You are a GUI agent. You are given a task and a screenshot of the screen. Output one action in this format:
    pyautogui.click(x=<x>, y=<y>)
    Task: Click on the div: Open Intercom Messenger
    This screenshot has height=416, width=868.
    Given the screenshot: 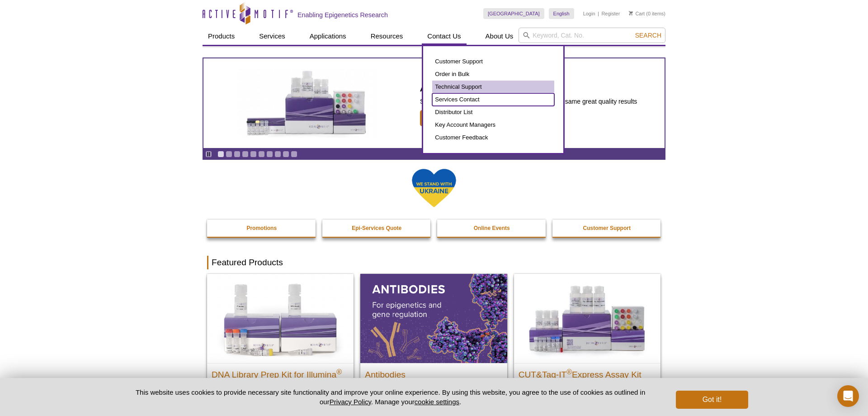 What is the action you would take?
    pyautogui.click(x=848, y=395)
    